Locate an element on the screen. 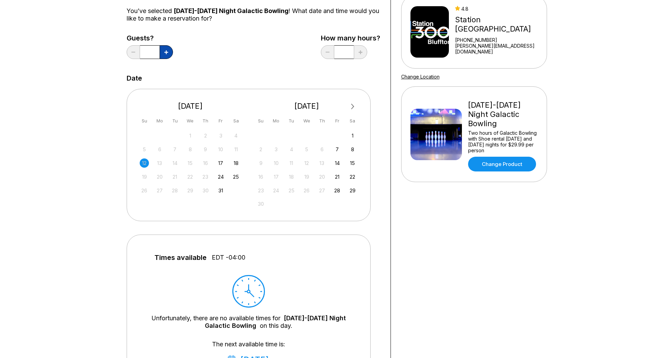  div: Not available Thursday, November 27th, 2025 is located at coordinates (322, 190).